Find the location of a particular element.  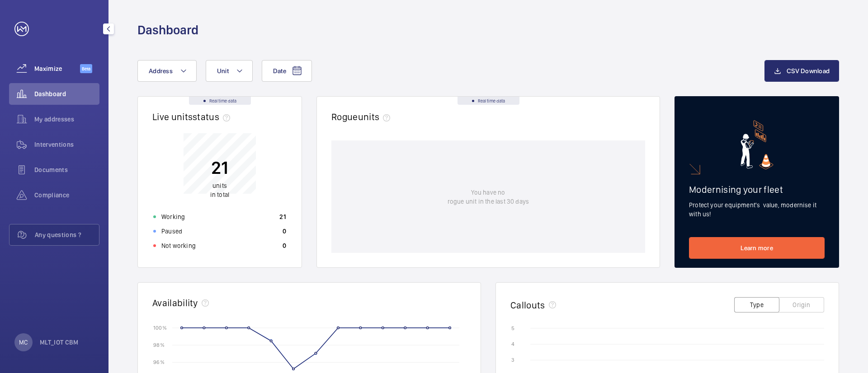

p: Not working is located at coordinates (179, 246).